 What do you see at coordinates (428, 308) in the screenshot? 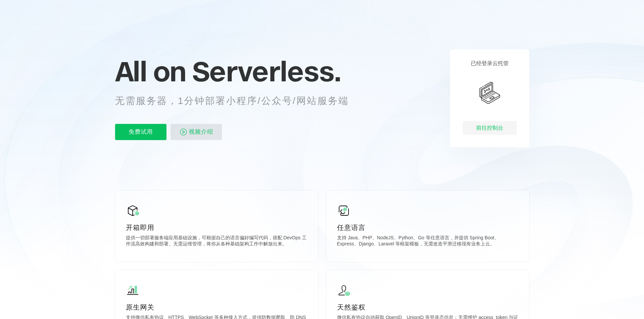
I see `p: 天然鉴权` at bounding box center [428, 308].